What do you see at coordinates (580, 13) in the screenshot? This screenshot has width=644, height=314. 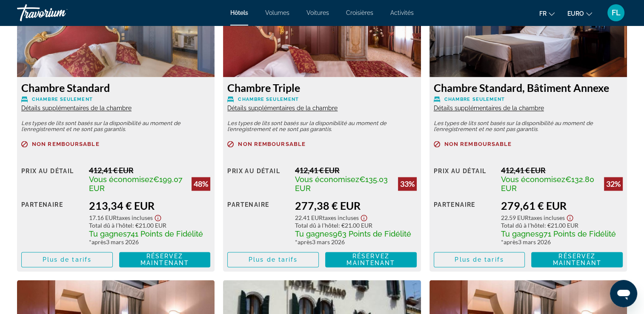 I see `button: Changer de devise` at bounding box center [580, 13].